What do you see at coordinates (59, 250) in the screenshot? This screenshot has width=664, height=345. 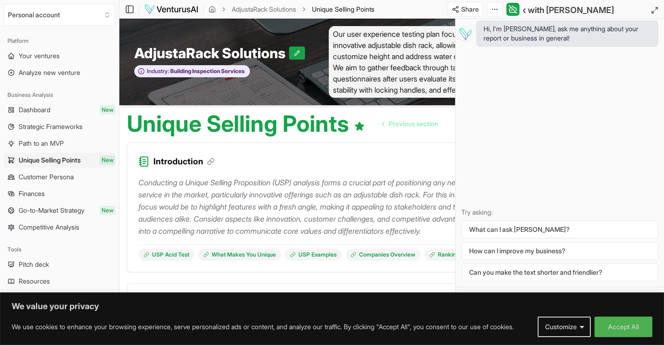 I see `div: Tools` at bounding box center [59, 250].